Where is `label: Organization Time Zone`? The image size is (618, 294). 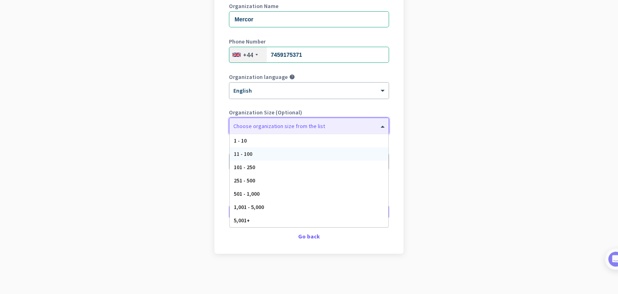
label: Organization Time Zone is located at coordinates (309, 148).